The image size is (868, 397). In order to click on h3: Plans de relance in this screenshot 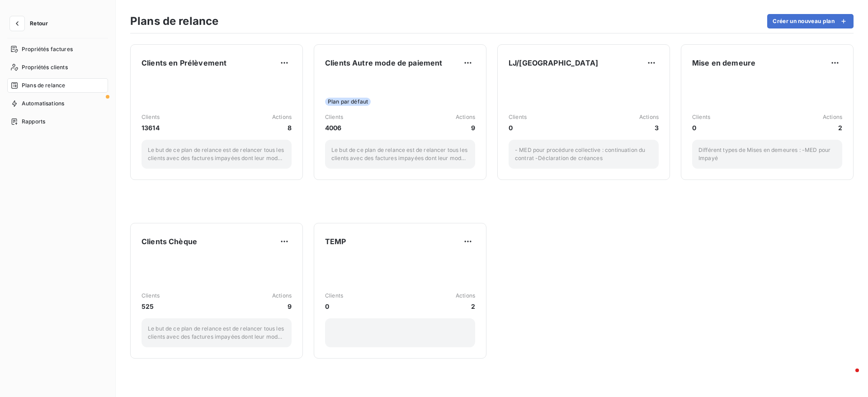, I will do `click(174, 21)`.